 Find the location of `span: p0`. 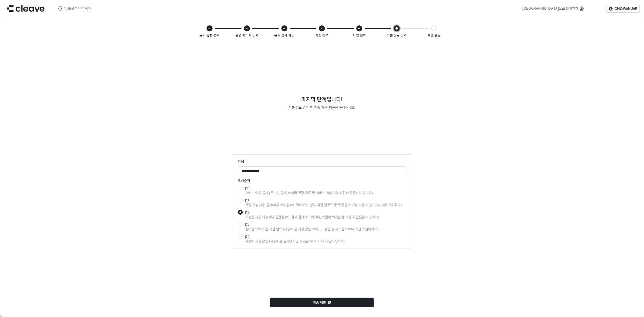

span: p0 is located at coordinates (247, 188).